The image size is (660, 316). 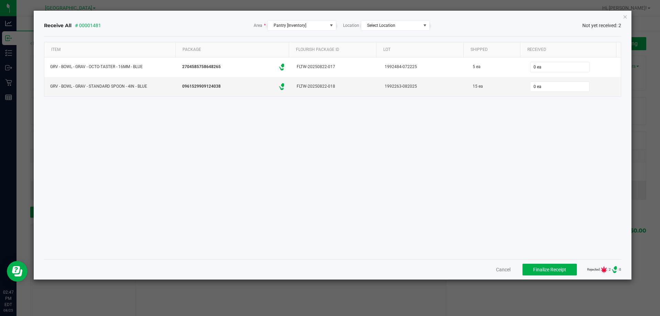 I want to click on span: Not yet received: 2, so click(x=602, y=25).